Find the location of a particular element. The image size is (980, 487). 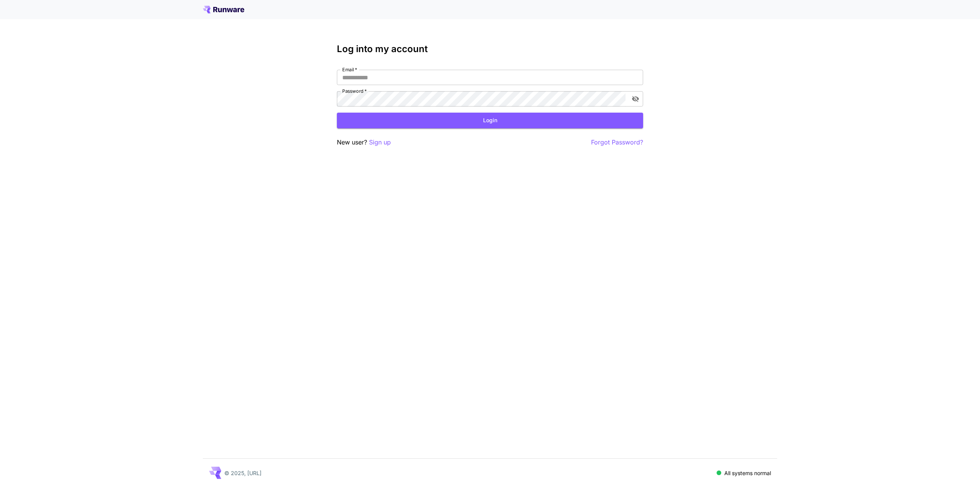

label: Email is located at coordinates (350, 69).